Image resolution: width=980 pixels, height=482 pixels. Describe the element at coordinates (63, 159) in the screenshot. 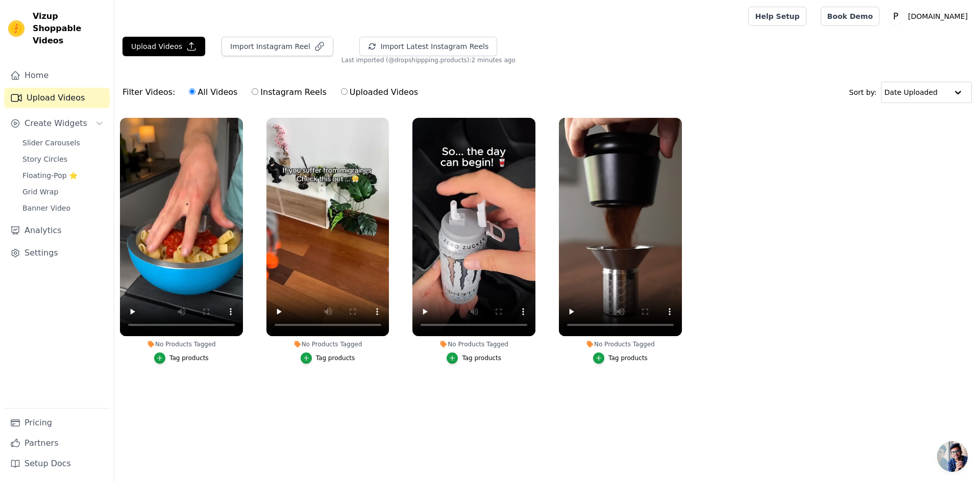

I see `a: Story Circles` at that location.